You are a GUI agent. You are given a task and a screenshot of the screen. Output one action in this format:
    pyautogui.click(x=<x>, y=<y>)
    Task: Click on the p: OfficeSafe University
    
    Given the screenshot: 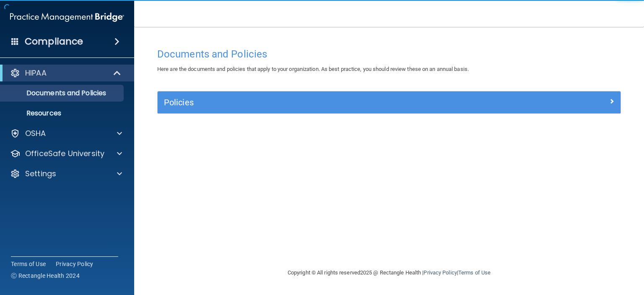 What is the action you would take?
    pyautogui.click(x=65, y=154)
    